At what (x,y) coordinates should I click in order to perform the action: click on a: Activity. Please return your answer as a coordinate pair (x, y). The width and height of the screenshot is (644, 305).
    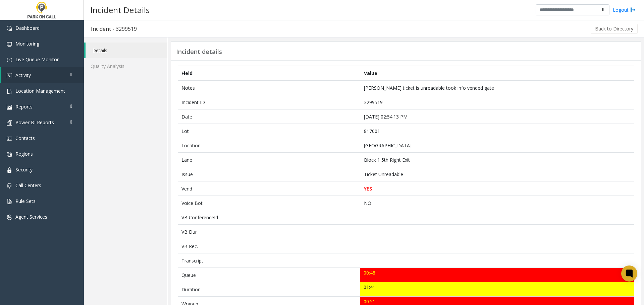
    Looking at the image, I should click on (43, 75).